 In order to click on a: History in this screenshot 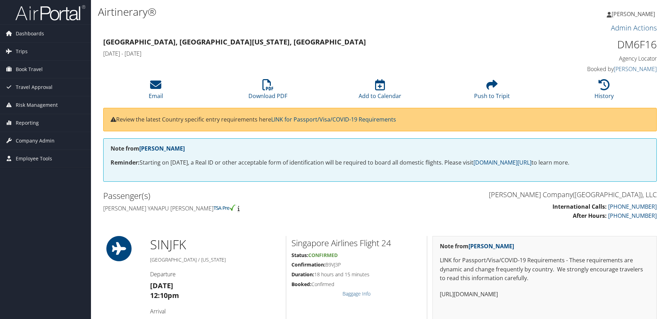, I will do `click(604, 91)`.